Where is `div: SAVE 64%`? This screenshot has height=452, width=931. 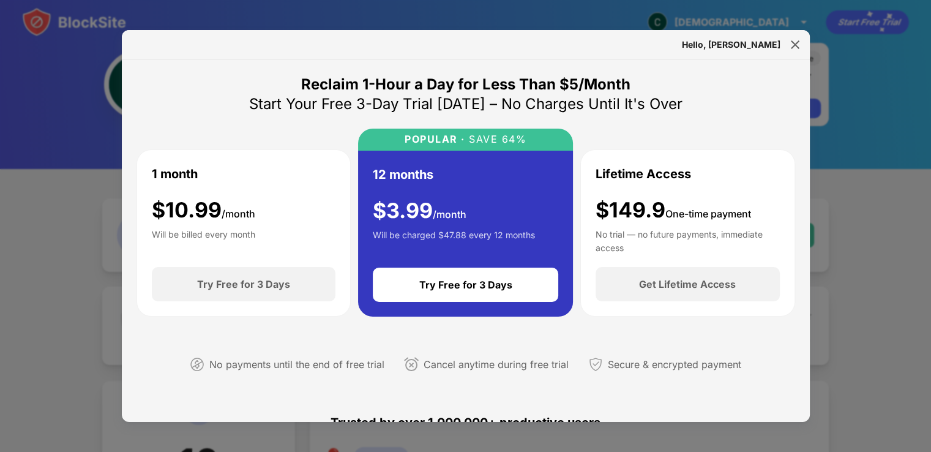
div: SAVE 64% is located at coordinates (496, 139).